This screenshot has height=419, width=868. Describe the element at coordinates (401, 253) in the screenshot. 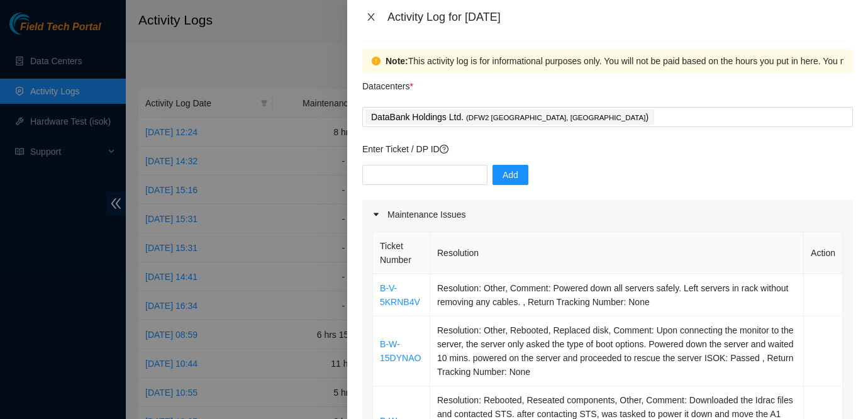

I see `th: Ticket Number` at that location.